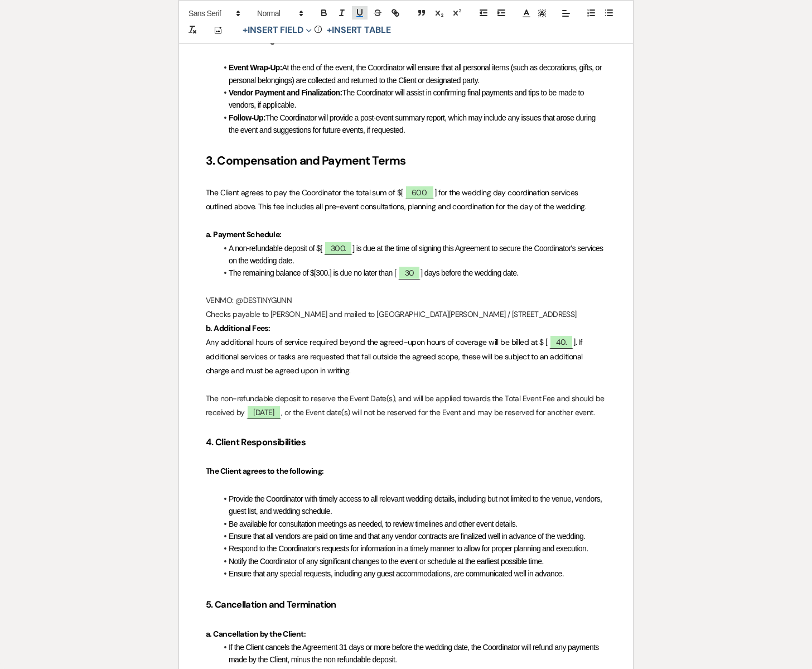 The width and height of the screenshot is (812, 669). What do you see at coordinates (306, 161) in the screenshot?
I see `strong: 3. Compensation and Payment Terms` at bounding box center [306, 161].